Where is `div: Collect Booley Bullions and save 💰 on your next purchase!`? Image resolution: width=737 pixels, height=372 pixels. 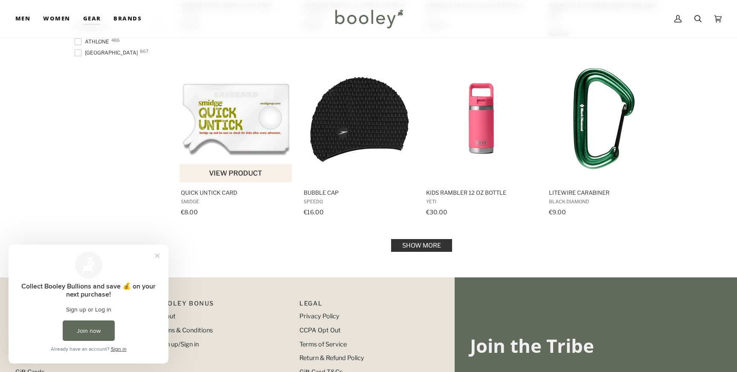
div: Collect Booley Bullions and save 💰 on your next purchase! is located at coordinates (80, 46).